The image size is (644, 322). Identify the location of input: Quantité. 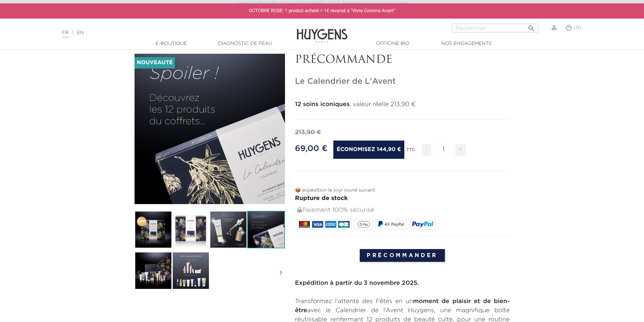
(443, 150).